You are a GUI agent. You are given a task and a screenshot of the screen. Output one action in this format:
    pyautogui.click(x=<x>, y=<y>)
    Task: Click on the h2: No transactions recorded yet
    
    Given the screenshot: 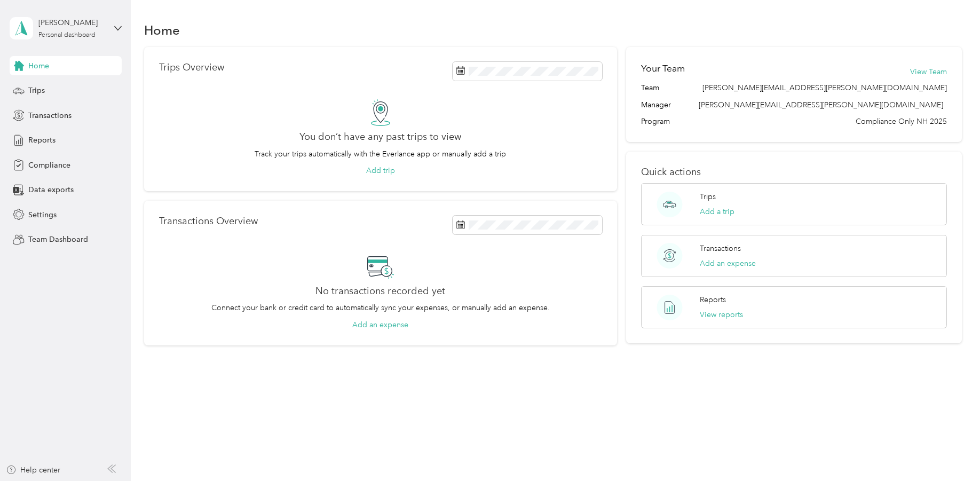 What is the action you would take?
    pyautogui.click(x=380, y=291)
    